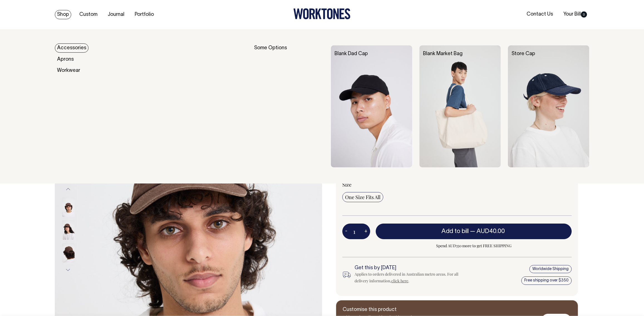 The width and height of the screenshot is (644, 316). Describe the element at coordinates (584, 15) in the screenshot. I see `span: 0` at that location.